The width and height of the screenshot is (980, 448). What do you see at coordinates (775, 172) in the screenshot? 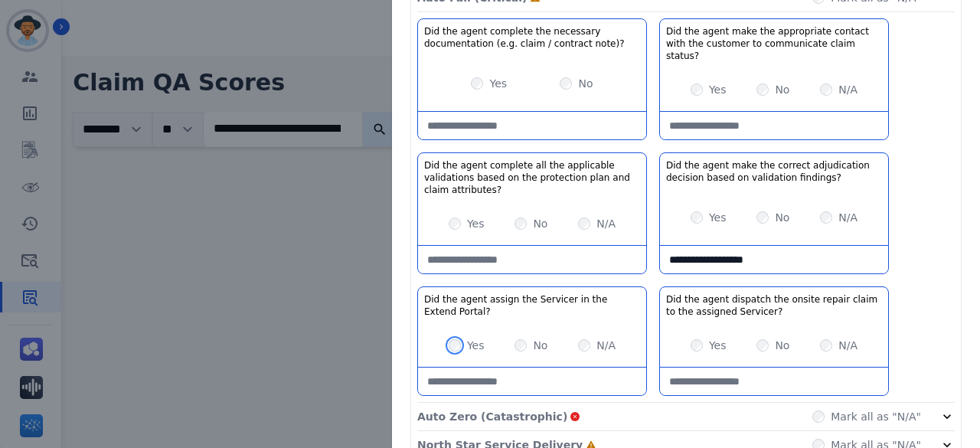
I see `h3: Did the agent make the correct adjudication decision based on validation findings?` at bounding box center [775, 172].